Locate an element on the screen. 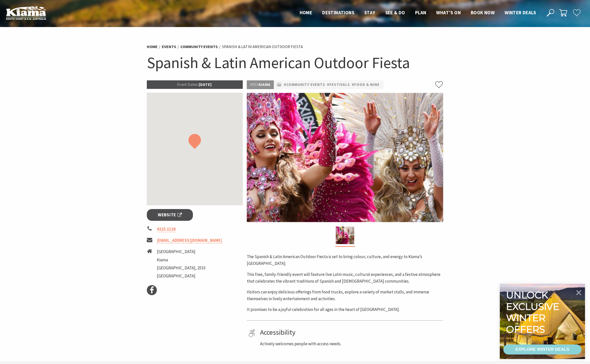  a: Website is located at coordinates (170, 215).